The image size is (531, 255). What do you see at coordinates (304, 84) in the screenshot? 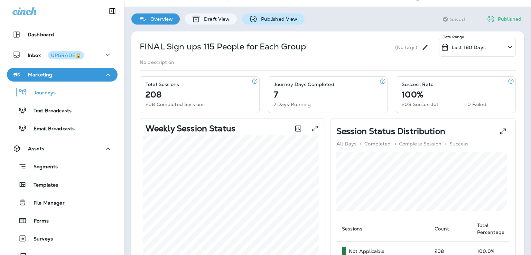
I see `p: Journey Days Completed` at bounding box center [304, 84].